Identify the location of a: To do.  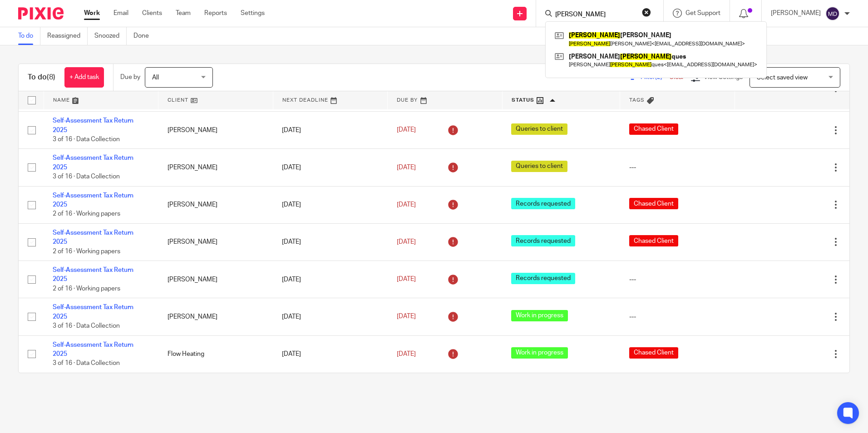
(29, 36).